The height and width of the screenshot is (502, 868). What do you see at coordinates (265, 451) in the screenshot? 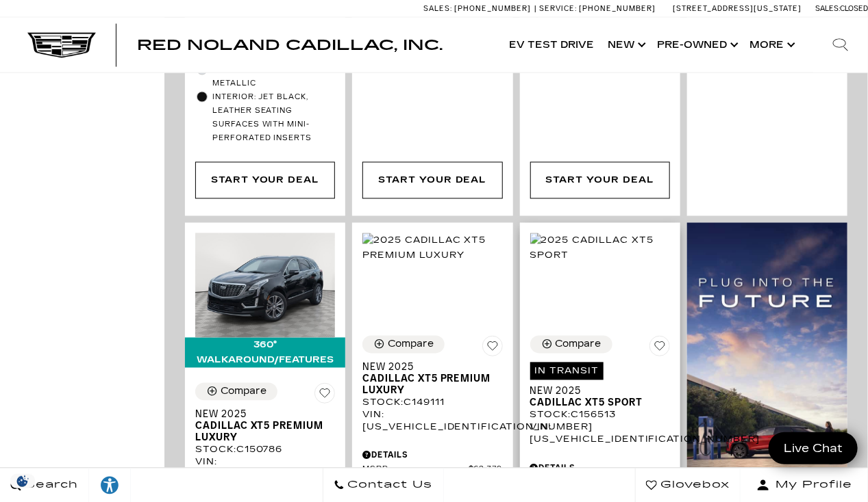
I see `div: Stock : C150786` at bounding box center [265, 451].